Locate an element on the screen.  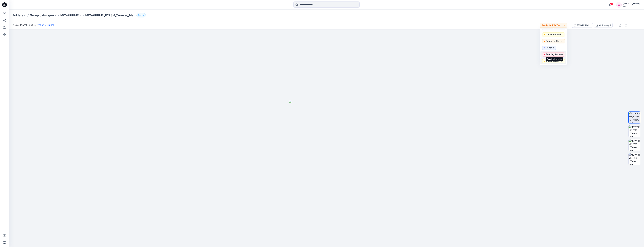
a: MOVAPRIME is located at coordinates (70, 15).